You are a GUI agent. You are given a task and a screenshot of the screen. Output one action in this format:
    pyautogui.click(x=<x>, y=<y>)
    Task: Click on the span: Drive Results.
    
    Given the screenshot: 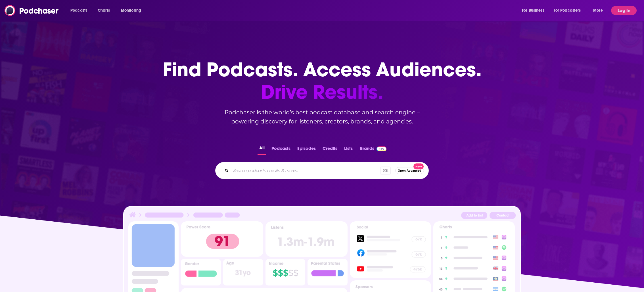 What is the action you would take?
    pyautogui.click(x=322, y=92)
    